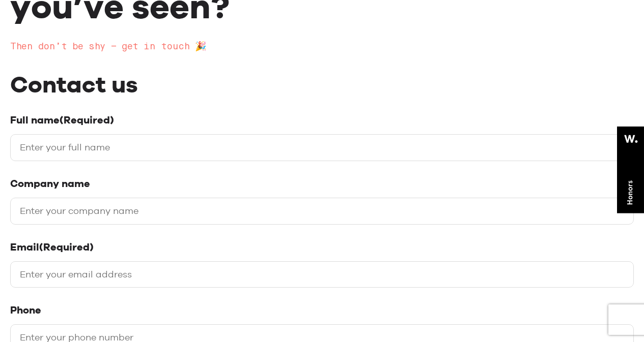 This screenshot has width=644, height=342. I want to click on h2: Contact us, so click(322, 85).